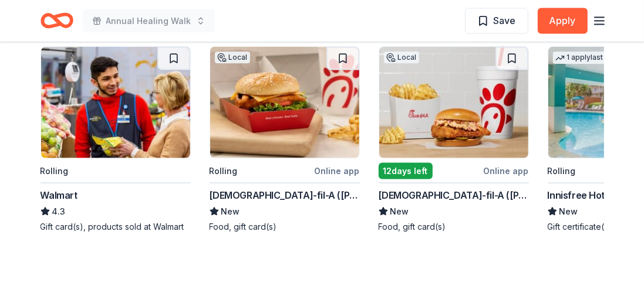  Describe the element at coordinates (59, 195) in the screenshot. I see `div: Walmart` at that location.